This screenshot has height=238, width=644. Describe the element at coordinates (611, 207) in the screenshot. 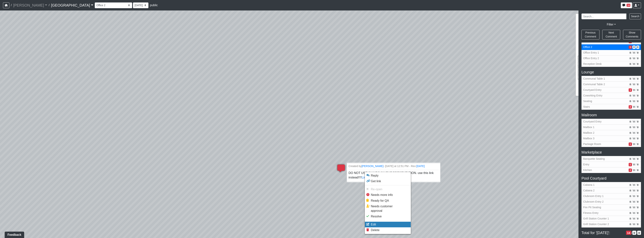

I see `button: Fire Pit Seating0/0/0` at that location.